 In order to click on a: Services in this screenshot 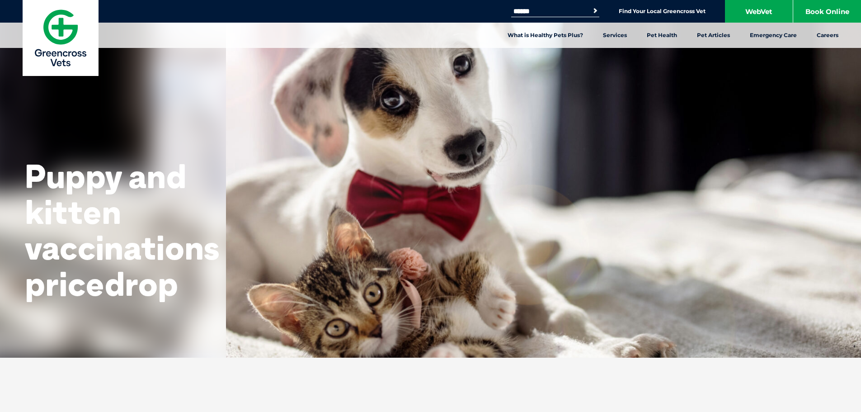, I will do `click(615, 35)`.